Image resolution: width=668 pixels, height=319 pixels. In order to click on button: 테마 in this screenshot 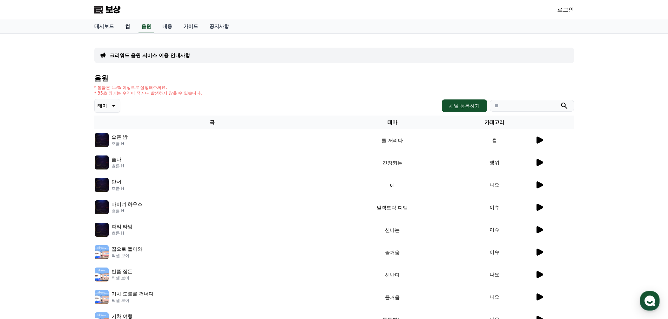, I will do `click(107, 106)`.